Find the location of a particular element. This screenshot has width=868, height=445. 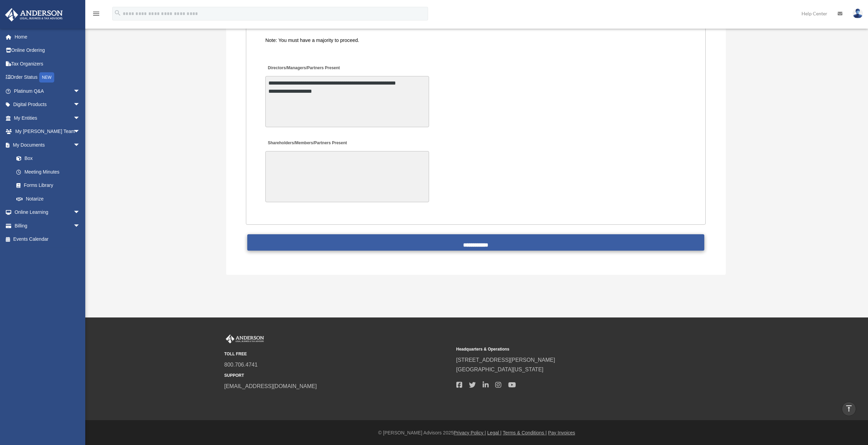

a: Events Calendar is located at coordinates (47, 240).